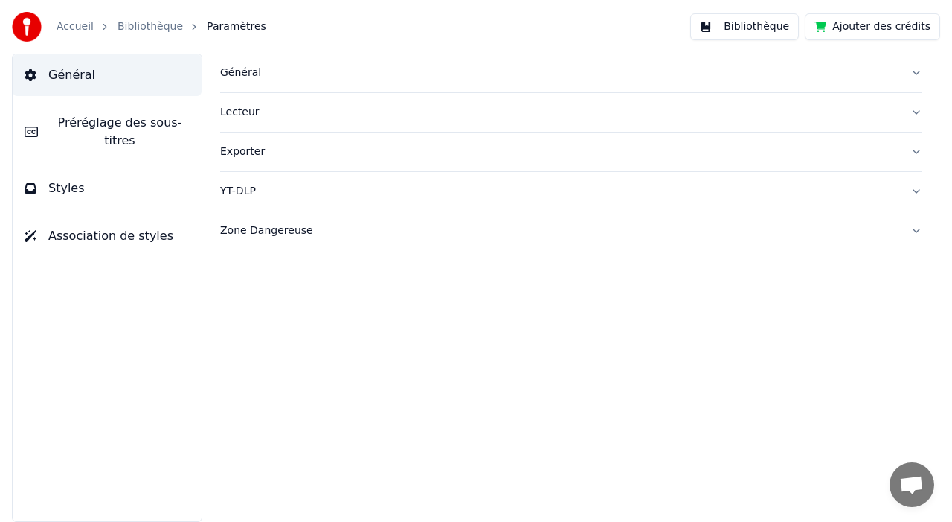  Describe the element at coordinates (912, 484) in the screenshot. I see `div: Ouvrir le chat` at that location.